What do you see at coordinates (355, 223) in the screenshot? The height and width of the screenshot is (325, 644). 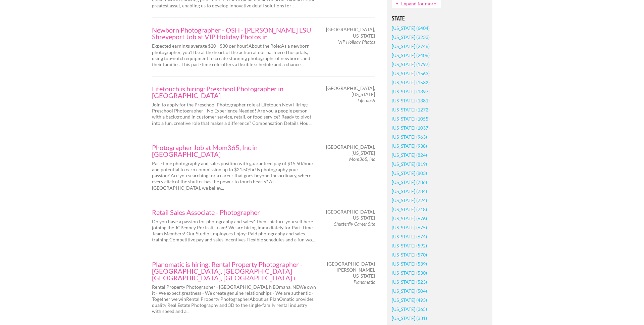 I see `em: Shutterfly Career Site` at bounding box center [355, 223].